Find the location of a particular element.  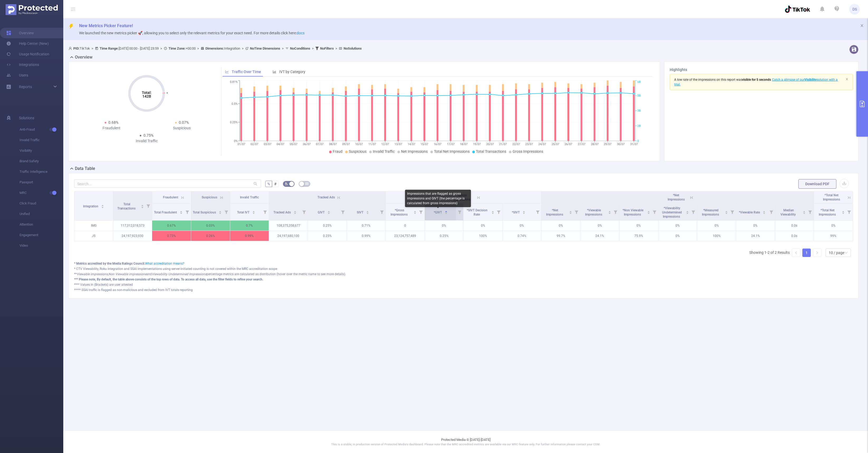

span: 0.68% is located at coordinates (114, 123).